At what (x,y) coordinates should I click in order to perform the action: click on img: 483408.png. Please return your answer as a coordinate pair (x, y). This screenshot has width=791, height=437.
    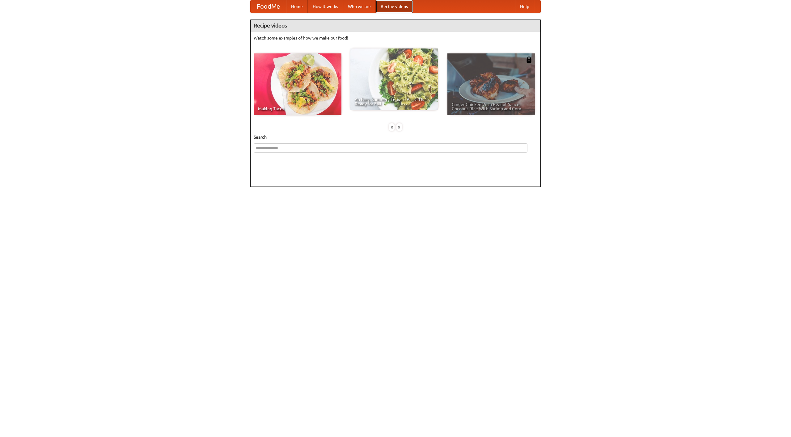
    Looking at the image, I should click on (529, 60).